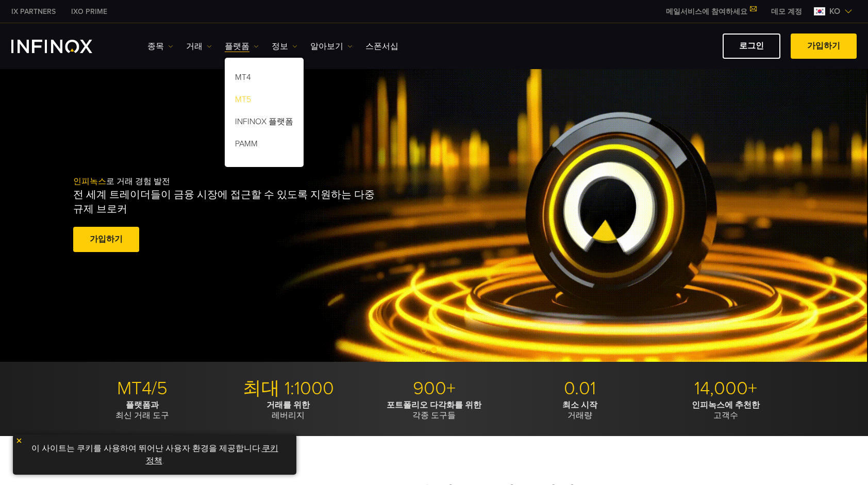 This screenshot has width=868, height=485. I want to click on a: 플랫폼, so click(242, 47).